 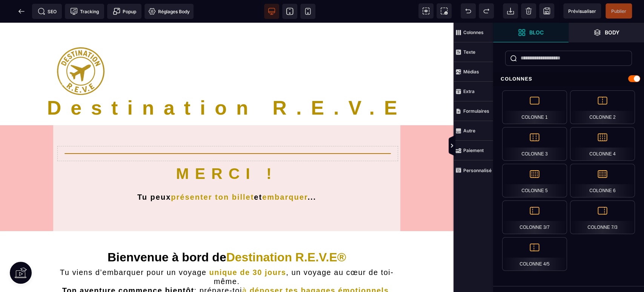 What do you see at coordinates (21, 11) in the screenshot?
I see `span: Retour` at bounding box center [21, 11].